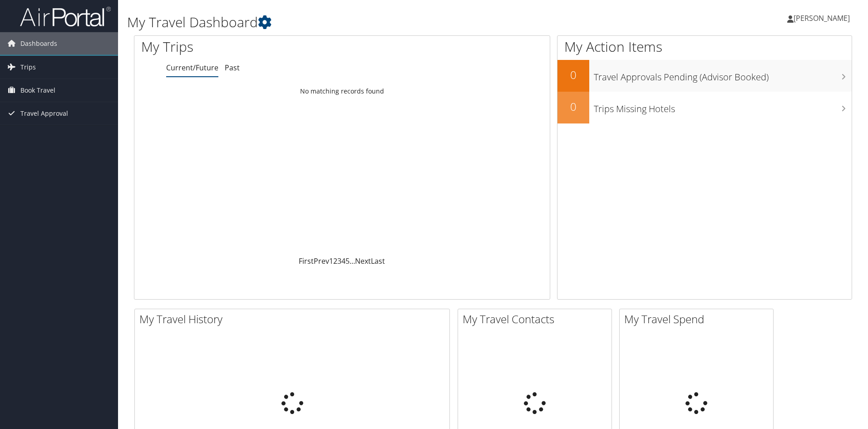 The width and height of the screenshot is (868, 429). I want to click on a: 0Travel Approvals Pending (Advisor Booked), so click(704, 76).